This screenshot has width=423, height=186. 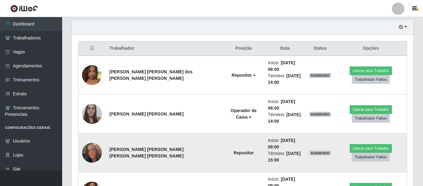 I want to click on th: Data, so click(x=285, y=49).